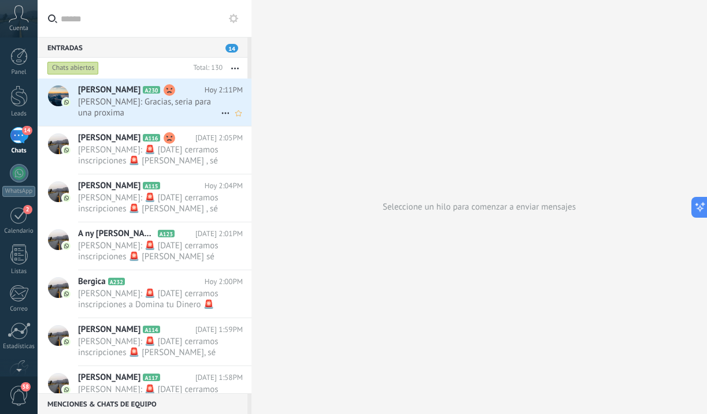  Describe the element at coordinates (151, 186) in the screenshot. I see `span: A115` at that location.